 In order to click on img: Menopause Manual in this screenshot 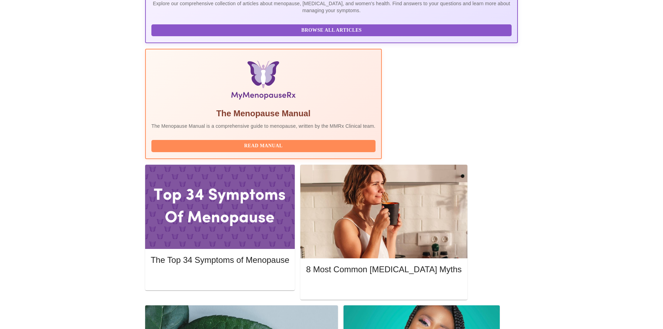, I will do `click(263, 81)`.